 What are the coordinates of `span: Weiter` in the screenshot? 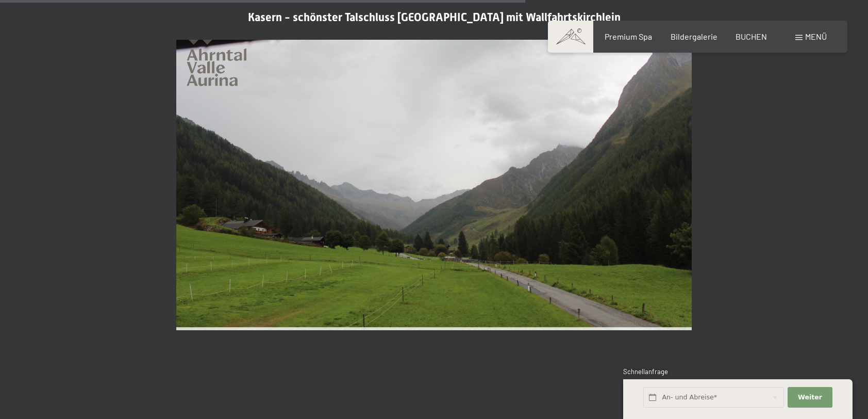 It's located at (810, 397).